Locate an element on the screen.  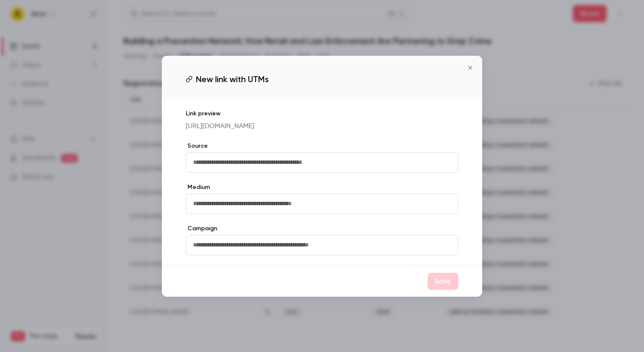
p: Link preview is located at coordinates (322, 114).